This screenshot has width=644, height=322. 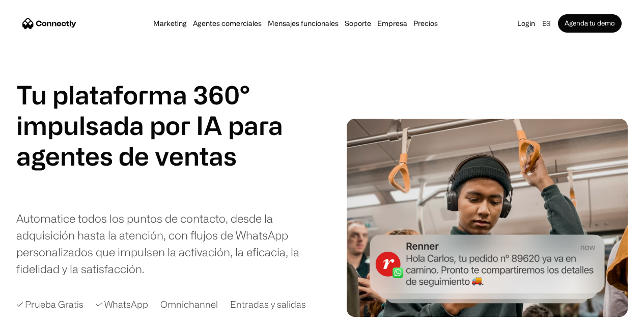 What do you see at coordinates (41, 311) in the screenshot?
I see `ul: Language list` at bounding box center [41, 311].